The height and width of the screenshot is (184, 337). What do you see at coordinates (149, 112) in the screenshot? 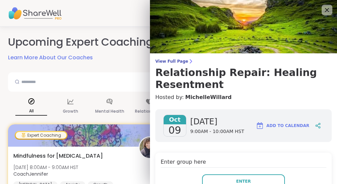
I see `p: Relationships` at bounding box center [149, 112].